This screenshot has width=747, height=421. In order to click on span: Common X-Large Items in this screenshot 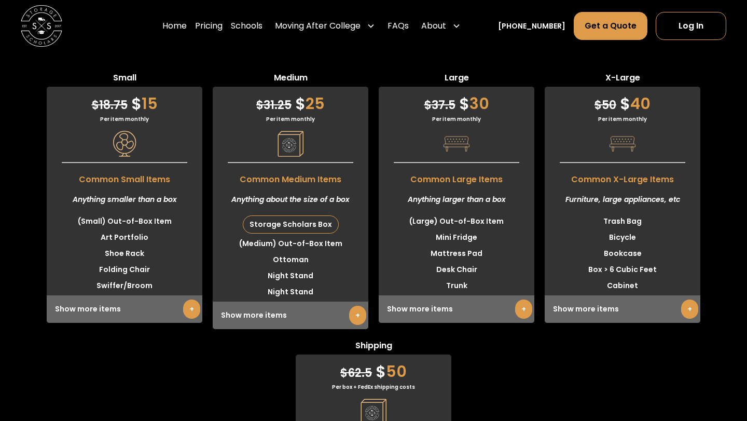, I will do `click(623, 177)`.